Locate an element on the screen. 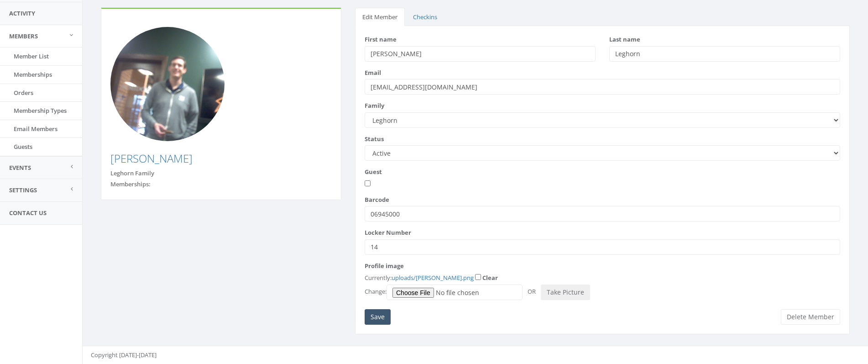 This screenshot has height=364, width=868. label: Email is located at coordinates (373, 73).